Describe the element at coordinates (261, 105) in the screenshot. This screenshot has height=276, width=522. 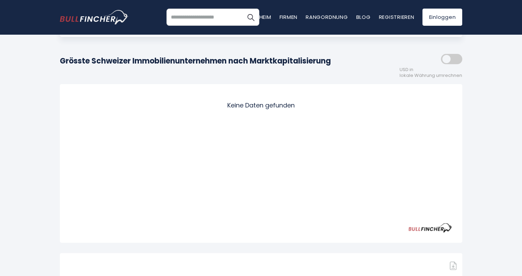
I see `div: Keine Daten gefunden` at that location.